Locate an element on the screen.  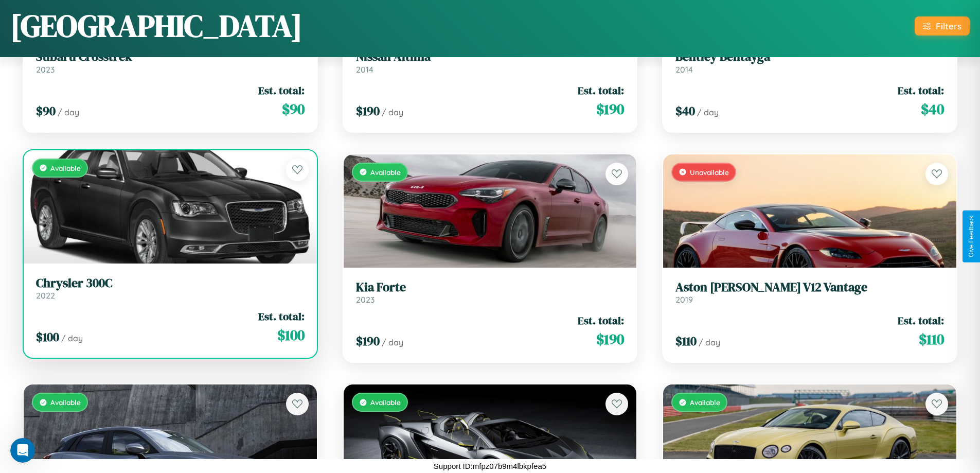
h3: Subaru Crosstrek is located at coordinates (170, 57).